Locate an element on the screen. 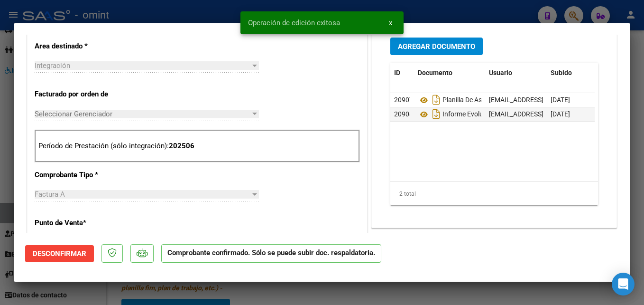  span: x is located at coordinates (391, 23).